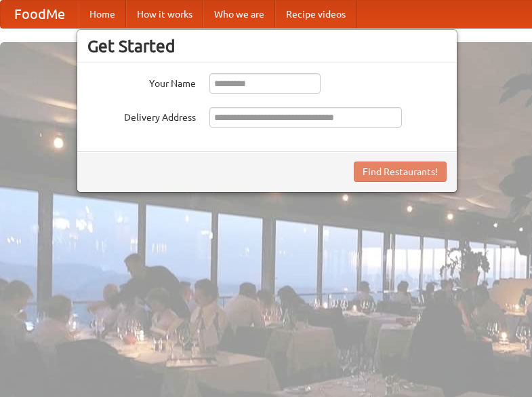 Image resolution: width=532 pixels, height=397 pixels. I want to click on a: Who we are, so click(239, 14).